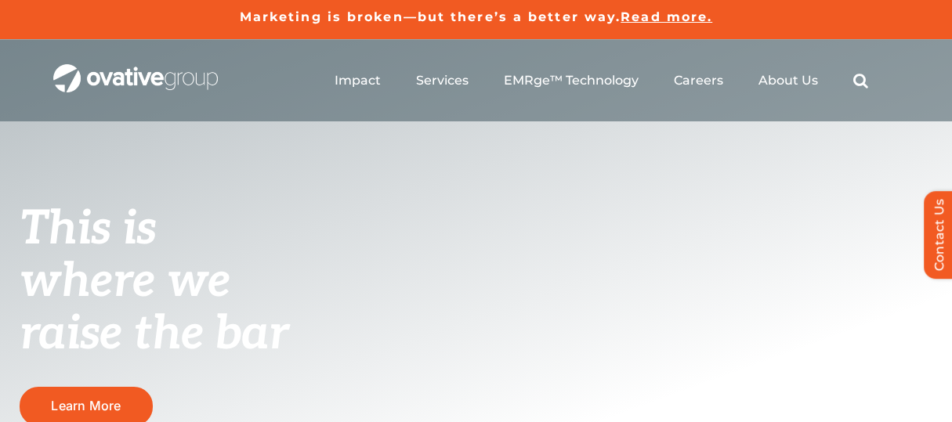  Describe the element at coordinates (788, 81) in the screenshot. I see `span: About Us` at that location.